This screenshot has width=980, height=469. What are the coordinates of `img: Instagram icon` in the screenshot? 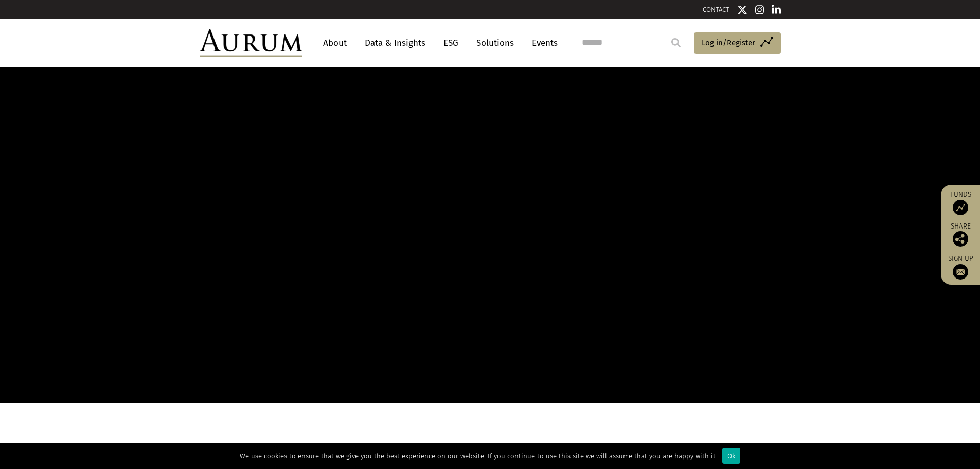 It's located at (760, 10).